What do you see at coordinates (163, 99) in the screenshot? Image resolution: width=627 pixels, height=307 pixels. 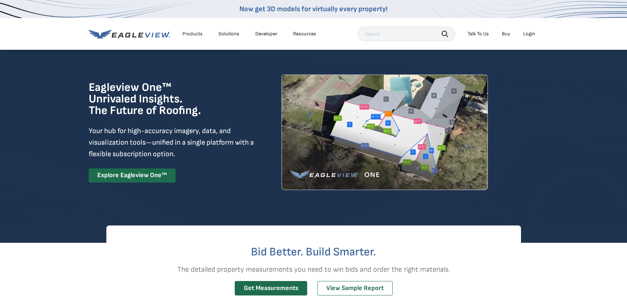 I see `h1: Eagleview One™ Unrivaled Insights. The Future of Roofing.` at bounding box center [163, 99].